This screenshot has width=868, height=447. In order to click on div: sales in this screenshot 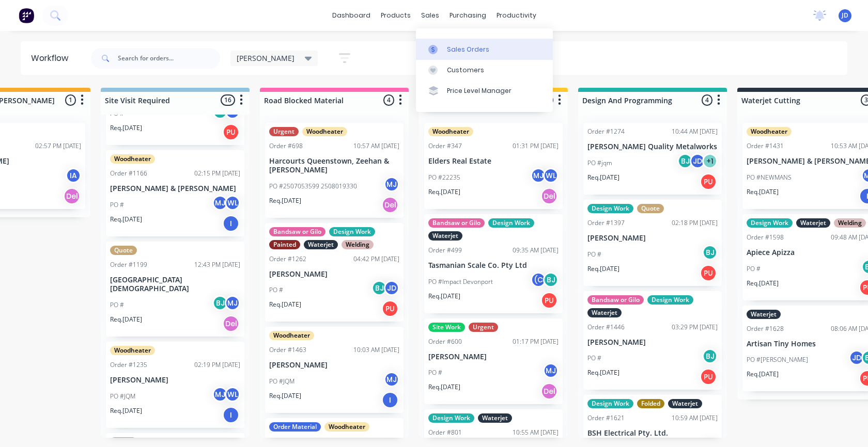, I will do `click(430, 16)`.